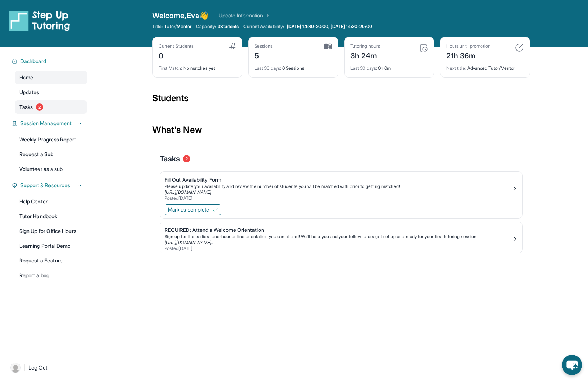 This screenshot has width=588, height=381. Describe the element at coordinates (293, 66) in the screenshot. I see `div: 0 Sessions` at that location.